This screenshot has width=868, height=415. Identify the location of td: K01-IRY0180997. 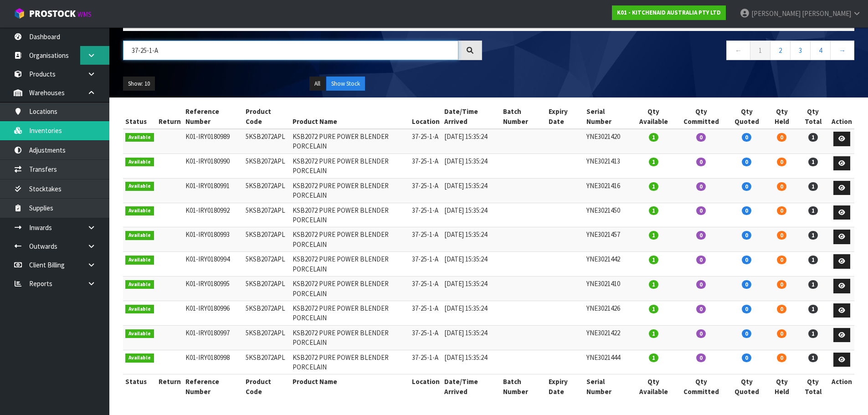
(213, 338).